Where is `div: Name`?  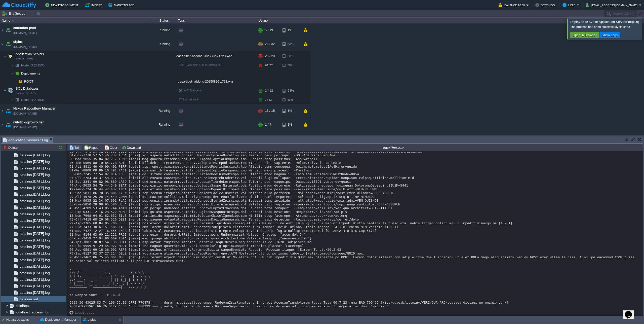 div: Name is located at coordinates (76, 20).